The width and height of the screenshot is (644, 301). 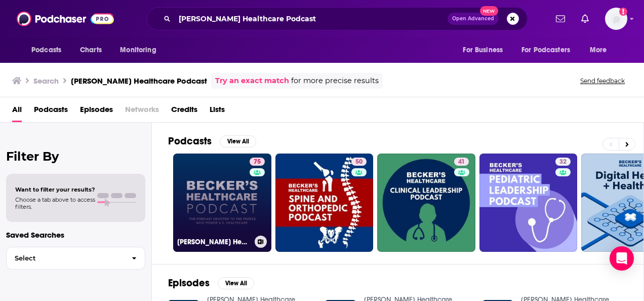 What do you see at coordinates (75, 235) in the screenshot?
I see `p: Saved Searches` at bounding box center [75, 235].